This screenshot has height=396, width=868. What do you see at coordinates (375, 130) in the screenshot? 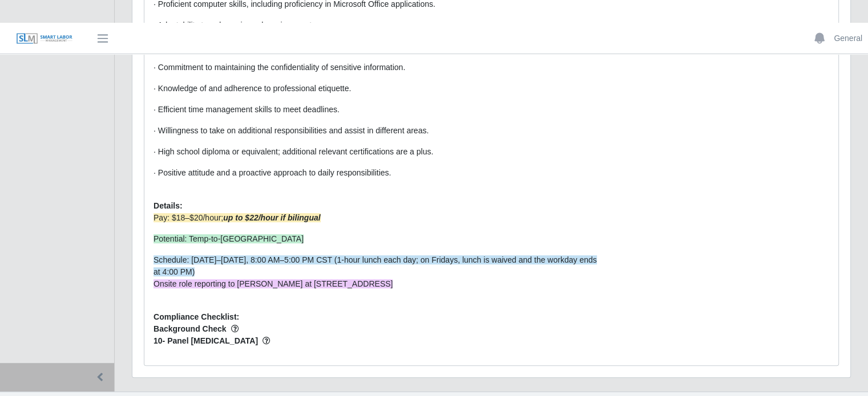
I see `p: · Willingness to take on additional responsibilities and assist in different areas.` at bounding box center [375, 130].